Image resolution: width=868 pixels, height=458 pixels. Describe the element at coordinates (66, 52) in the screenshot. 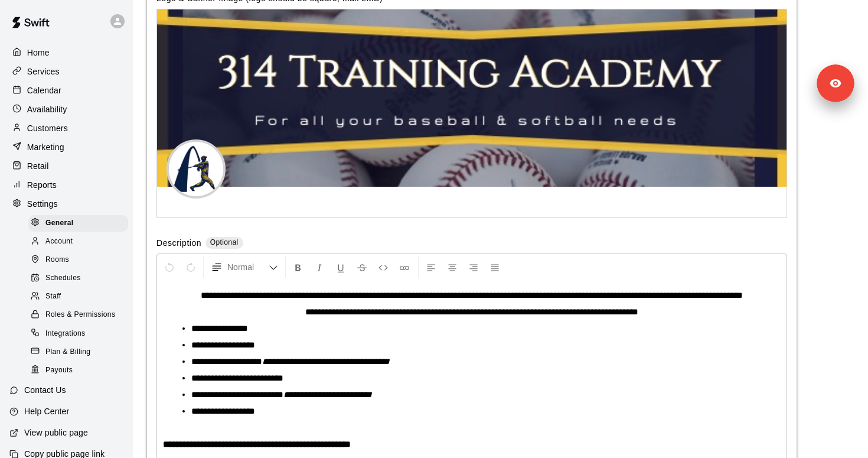

I see `div: Home` at that location.